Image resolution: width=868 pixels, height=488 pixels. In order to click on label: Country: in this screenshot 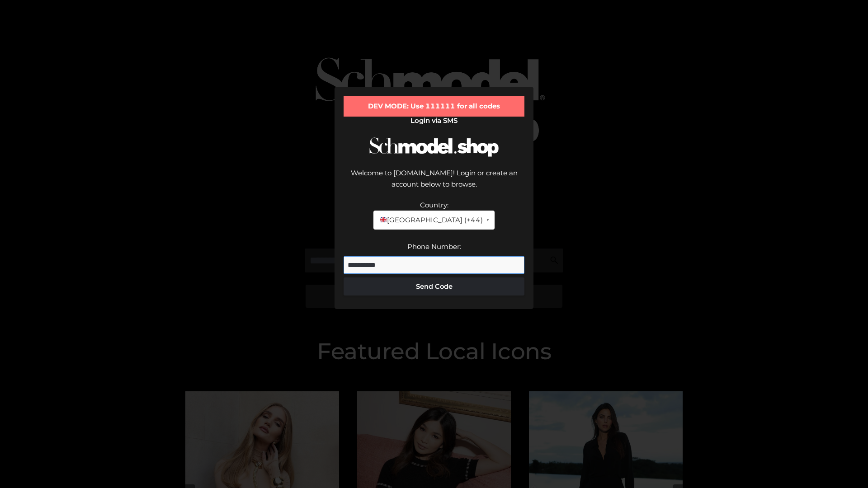, I will do `click(434, 205)`.